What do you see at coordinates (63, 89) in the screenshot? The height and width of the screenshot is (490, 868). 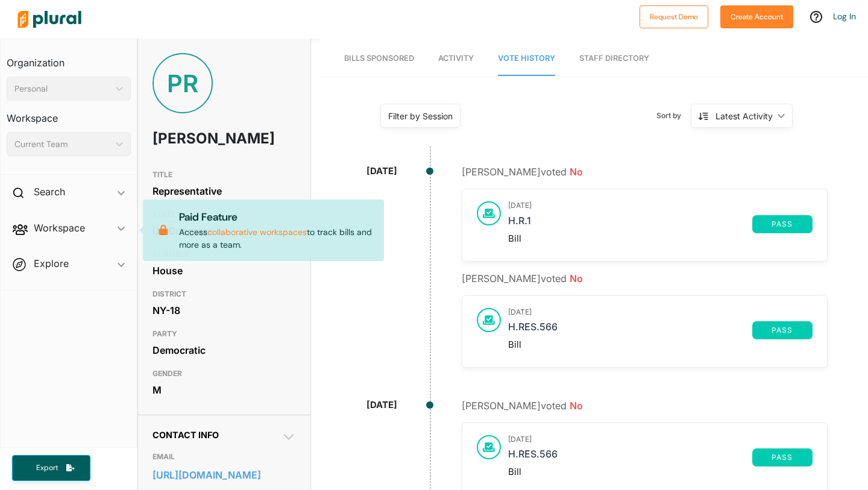 I see `div: Personal` at bounding box center [63, 89].